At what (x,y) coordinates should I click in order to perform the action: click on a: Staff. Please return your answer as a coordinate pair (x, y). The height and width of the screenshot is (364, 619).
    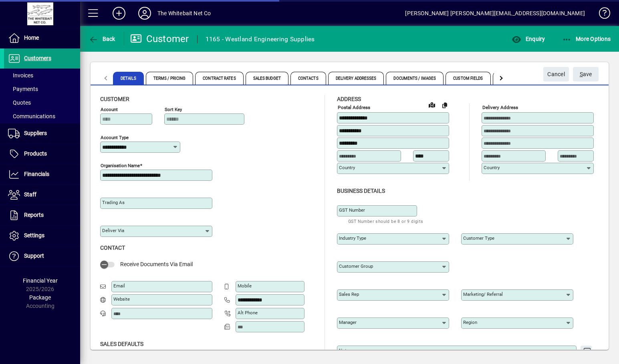
    Looking at the image, I should click on (42, 194).